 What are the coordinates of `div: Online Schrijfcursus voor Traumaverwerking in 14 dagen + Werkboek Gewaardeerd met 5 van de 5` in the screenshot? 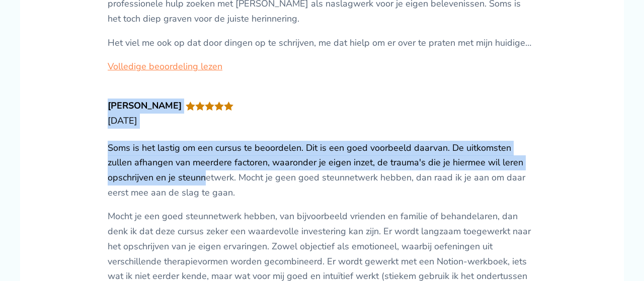 It's located at (209, 106).